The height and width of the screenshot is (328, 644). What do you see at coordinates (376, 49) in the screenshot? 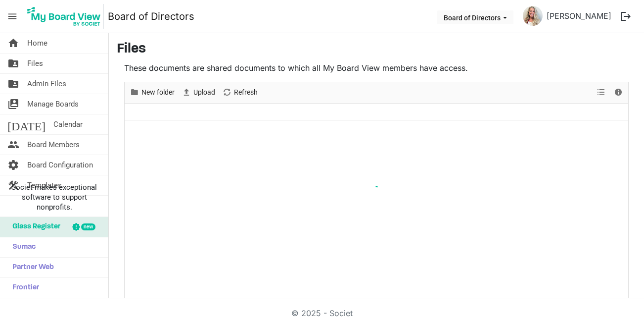
I see `h3: Files` at bounding box center [376, 49].